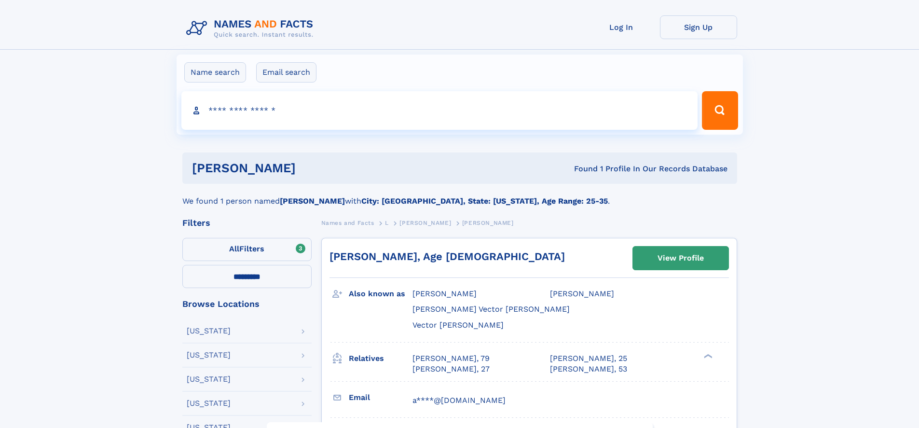  What do you see at coordinates (348, 222) in the screenshot?
I see `a: Names and Facts` at bounding box center [348, 222].